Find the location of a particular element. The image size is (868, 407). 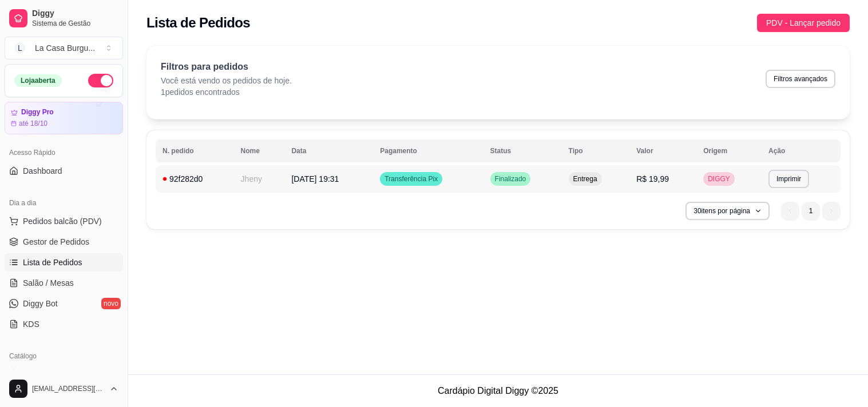

nav: pagination navigation is located at coordinates (811, 211).